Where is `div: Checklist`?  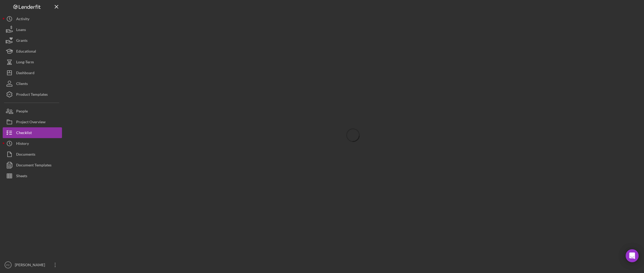
div: Checklist is located at coordinates (24, 133).